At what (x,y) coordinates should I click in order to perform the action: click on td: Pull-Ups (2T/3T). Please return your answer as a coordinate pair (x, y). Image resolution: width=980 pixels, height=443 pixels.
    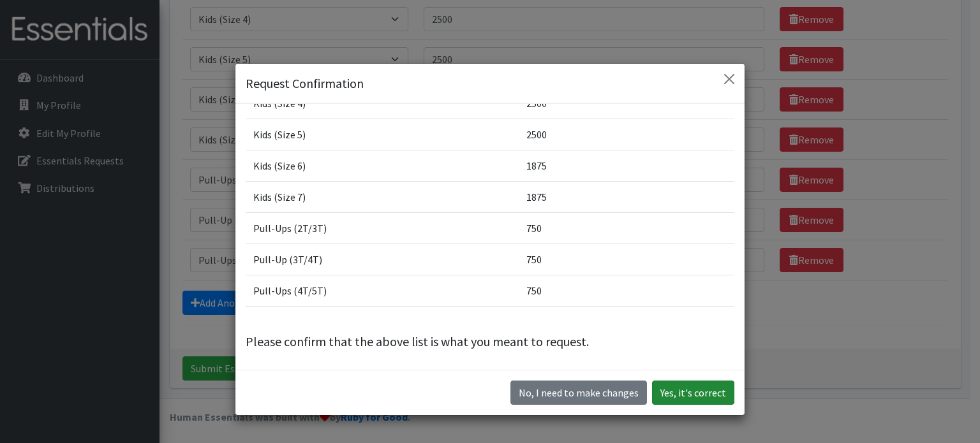
    Looking at the image, I should click on (382, 229).